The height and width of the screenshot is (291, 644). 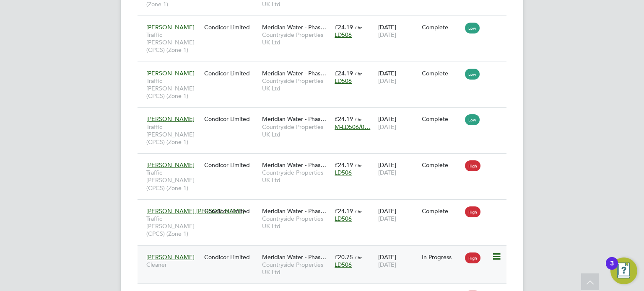 I want to click on span: Cleaner, so click(x=173, y=265).